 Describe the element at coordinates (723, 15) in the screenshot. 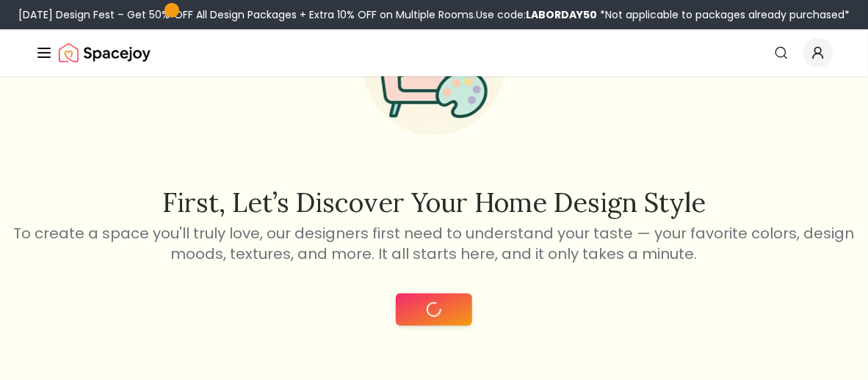

I see `span: *Not applicable to packages already purchased*` at that location.